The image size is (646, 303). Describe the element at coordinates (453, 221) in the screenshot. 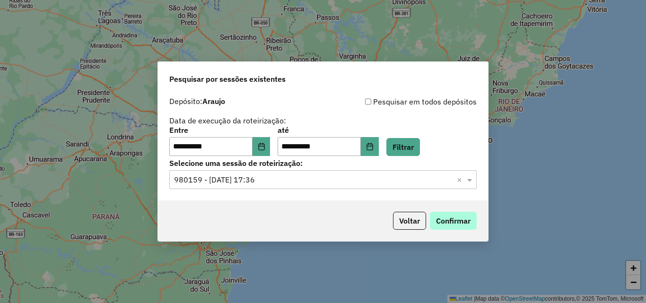

I see `button: Confirmar` at that location.